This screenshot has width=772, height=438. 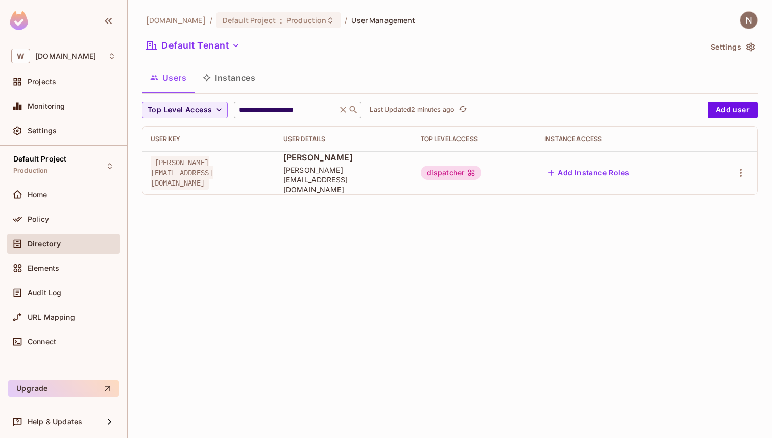 What do you see at coordinates (229, 78) in the screenshot?
I see `button: Instances` at bounding box center [229, 78].